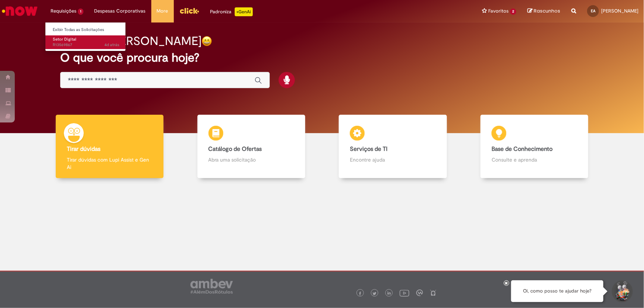 This screenshot has width=644, height=308. Describe the element at coordinates (63, 11) in the screenshot. I see `span: Requisições` at that location.